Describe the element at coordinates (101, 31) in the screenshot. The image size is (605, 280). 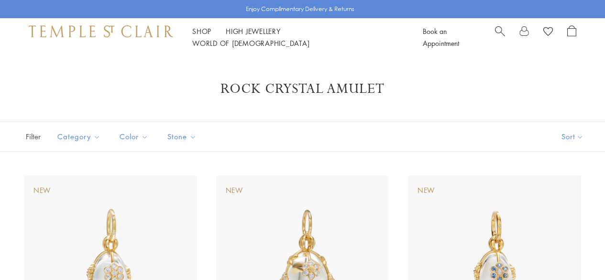
I see `img: Temple St. Clair` at that location.